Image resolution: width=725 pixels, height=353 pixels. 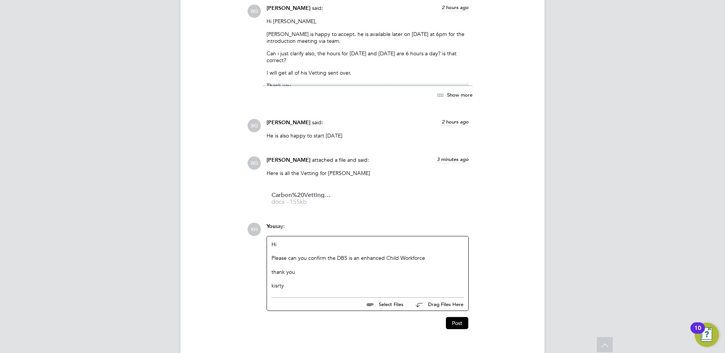 What do you see at coordinates (367, 265) in the screenshot?
I see `div: Hi` at bounding box center [367, 265].